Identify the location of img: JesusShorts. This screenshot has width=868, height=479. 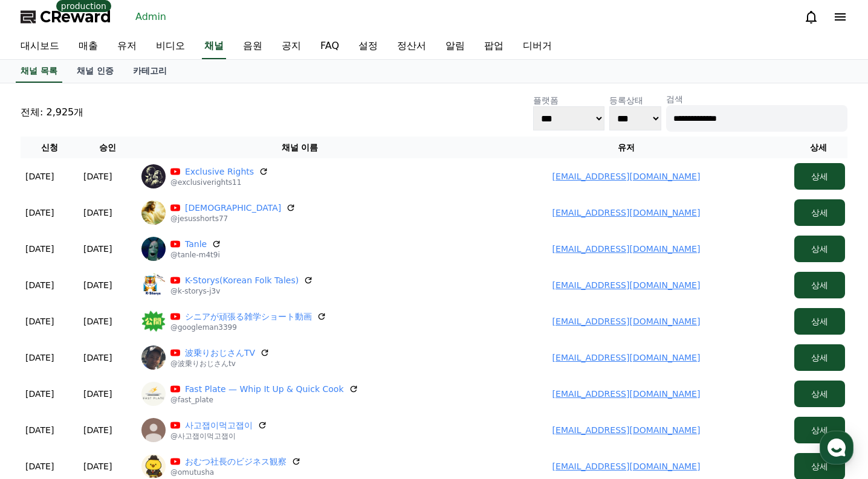
(154, 213).